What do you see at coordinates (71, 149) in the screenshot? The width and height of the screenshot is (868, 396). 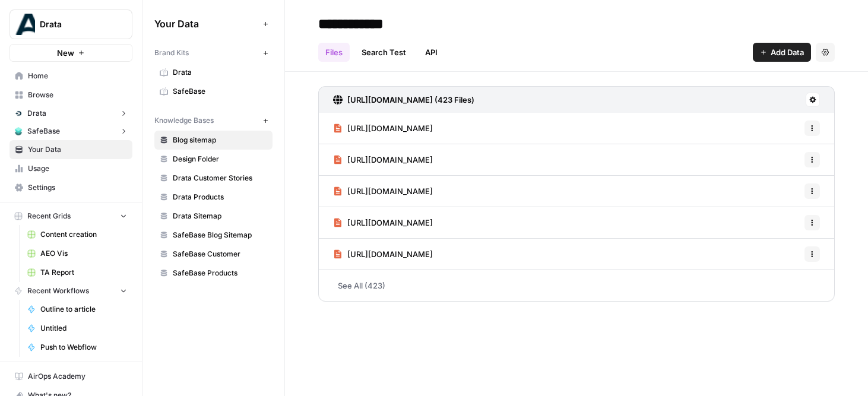 I see `a: Your Data` at bounding box center [71, 149].